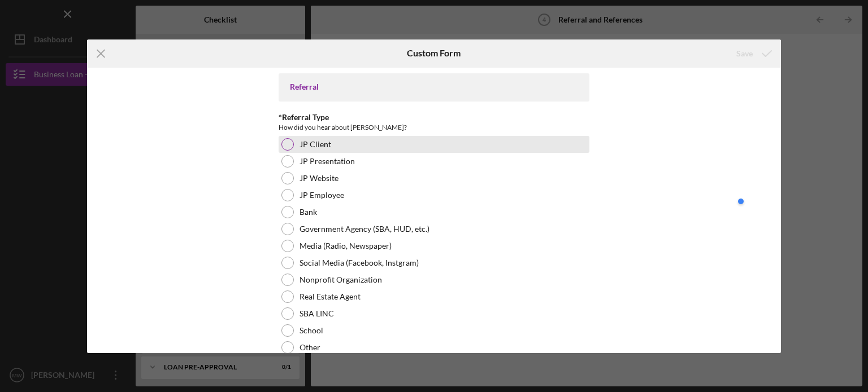 This screenshot has height=392, width=868. I want to click on div: Save, so click(744, 54).